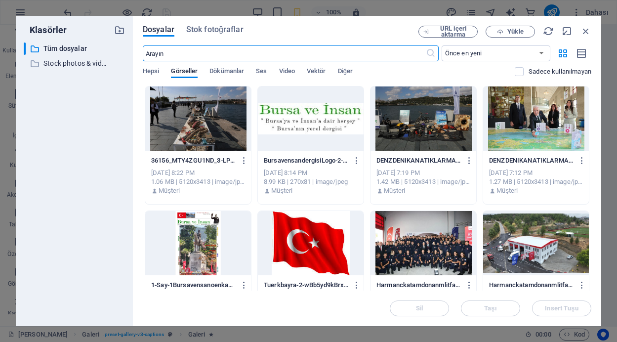 Image resolution: width=617 pixels, height=342 pixels. Describe the element at coordinates (215, 30) in the screenshot. I see `span: Stok fotoğraflar` at that location.